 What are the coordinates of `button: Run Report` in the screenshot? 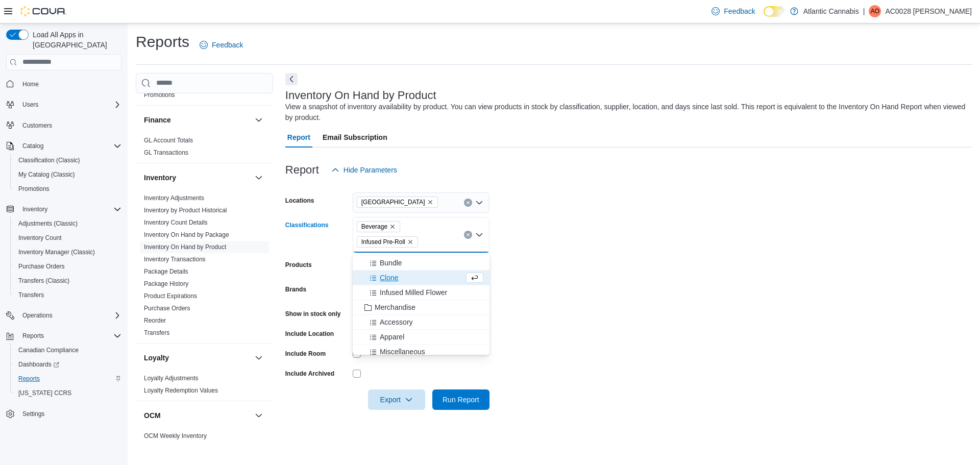 It's located at (461, 400).